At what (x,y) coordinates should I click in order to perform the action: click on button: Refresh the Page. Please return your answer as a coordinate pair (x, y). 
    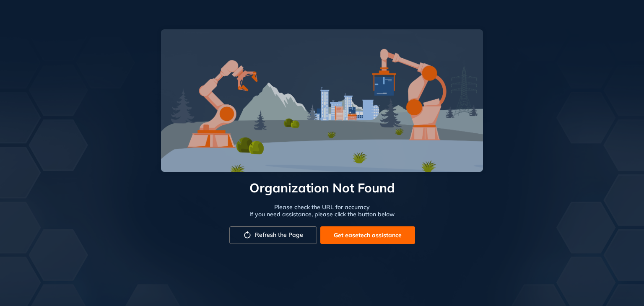
    Looking at the image, I should click on (273, 235).